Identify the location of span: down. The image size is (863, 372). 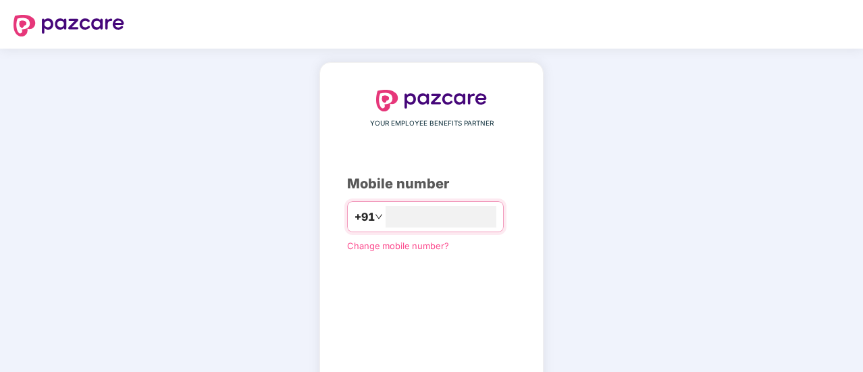
(379, 217).